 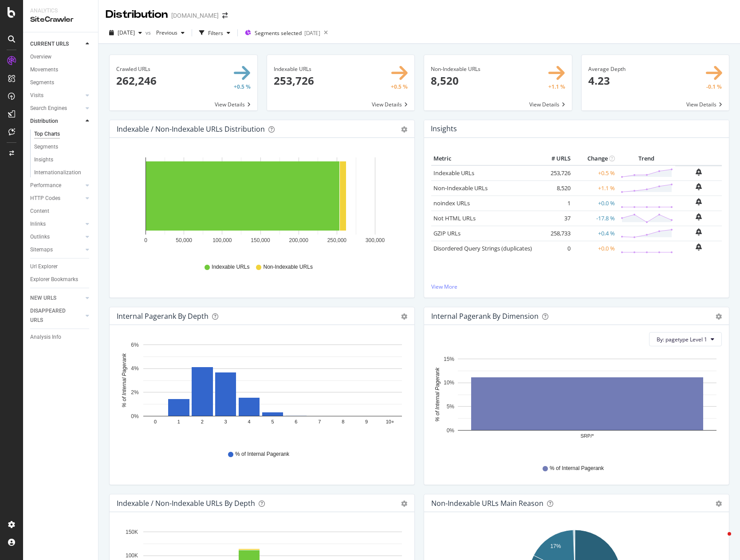 I want to click on div: Movements, so click(x=44, y=70).